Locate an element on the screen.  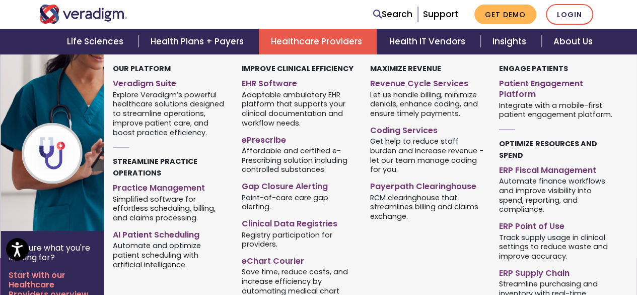
a: eChart Courier is located at coordinates (299, 259).